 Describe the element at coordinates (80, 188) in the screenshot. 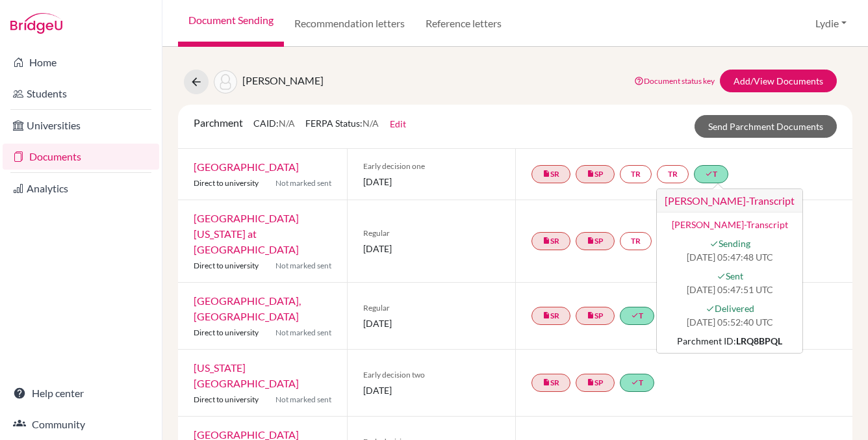

I see `a: Analytics` at that location.